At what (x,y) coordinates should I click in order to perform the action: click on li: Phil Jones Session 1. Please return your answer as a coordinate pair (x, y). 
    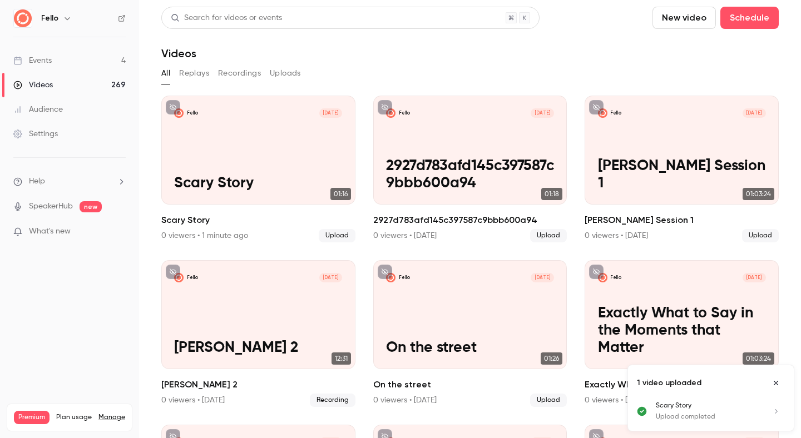
    Looking at the image, I should click on (682, 169).